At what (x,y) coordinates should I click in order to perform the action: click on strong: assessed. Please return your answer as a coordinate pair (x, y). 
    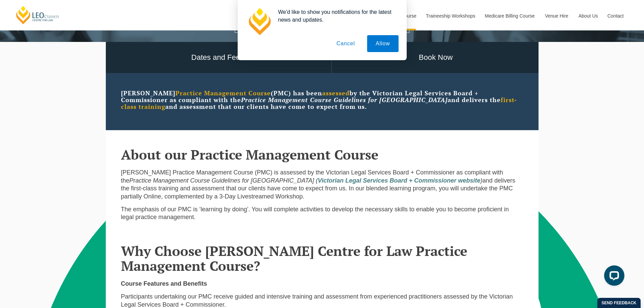
    Looking at the image, I should click on (336, 93).